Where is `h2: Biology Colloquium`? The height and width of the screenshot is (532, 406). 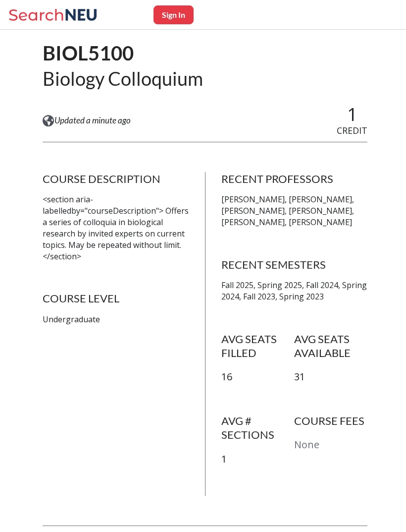 h2: Biology Colloquium is located at coordinates (123, 78).